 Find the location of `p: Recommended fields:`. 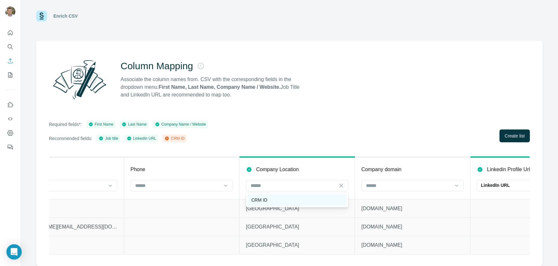

p: Recommended fields: is located at coordinates (70, 138).